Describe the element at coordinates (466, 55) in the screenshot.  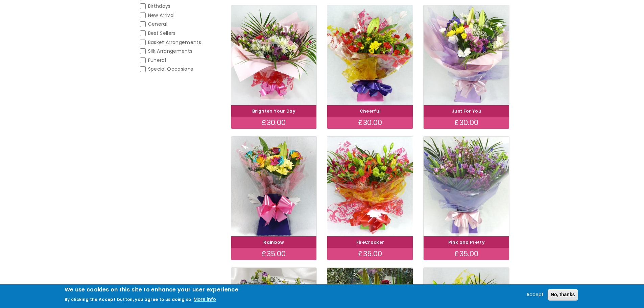
I see `img: Just For You` at that location.